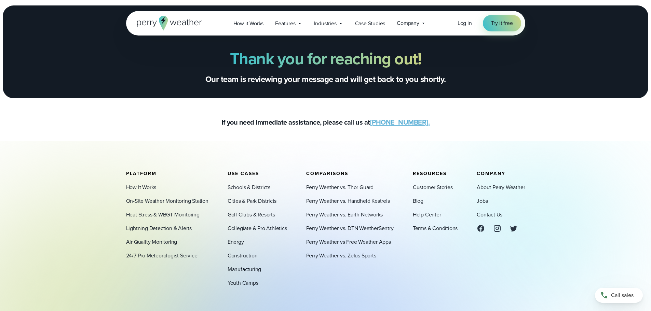 The image size is (651, 311). Describe the element at coordinates (249, 188) in the screenshot. I see `a: Schools & Districts` at that location.